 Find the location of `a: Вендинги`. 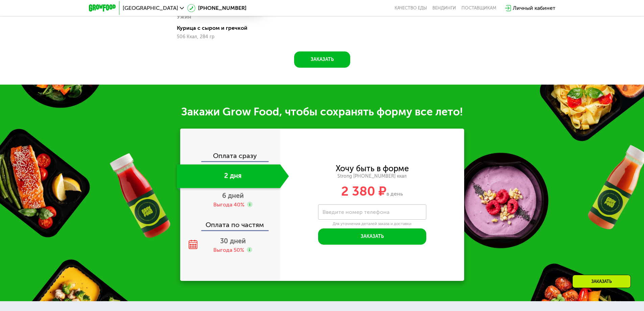

a: Вендинги is located at coordinates (444, 8).